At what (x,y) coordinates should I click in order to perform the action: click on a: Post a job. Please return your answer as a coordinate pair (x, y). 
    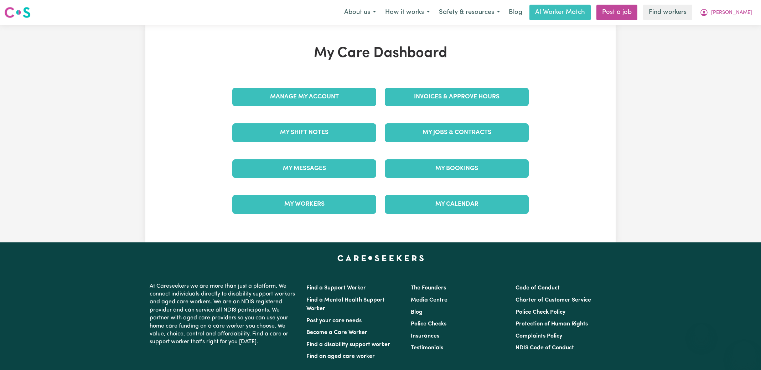
    Looking at the image, I should click on (617, 12).